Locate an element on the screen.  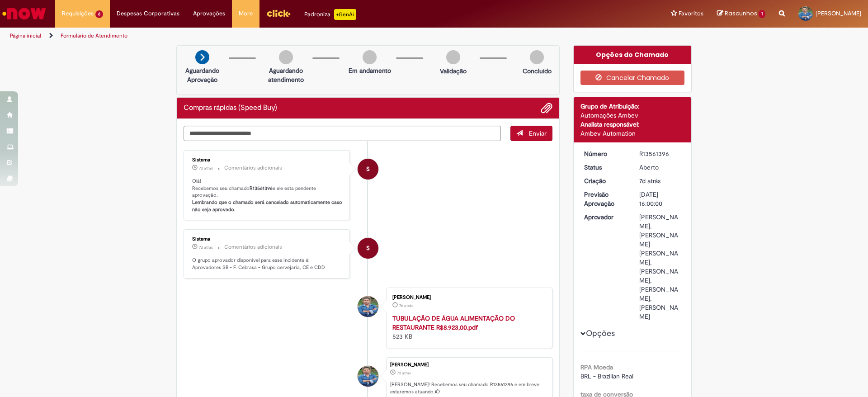
textarea: Digite sua mensagem aqui... is located at coordinates (342, 134).